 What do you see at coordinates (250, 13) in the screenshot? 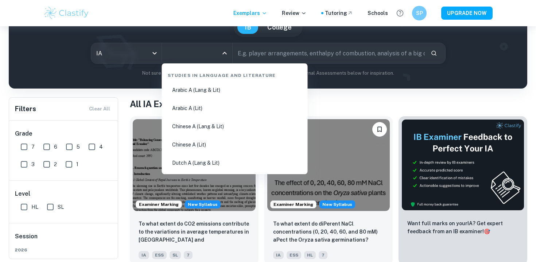
I see `p: Exemplars` at bounding box center [250, 13].